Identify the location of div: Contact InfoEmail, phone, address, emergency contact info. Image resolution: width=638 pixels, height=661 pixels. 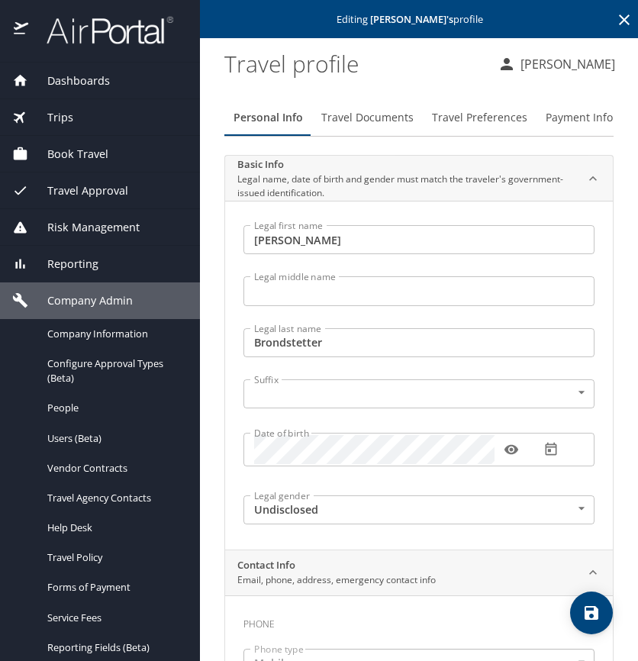
(419, 573).